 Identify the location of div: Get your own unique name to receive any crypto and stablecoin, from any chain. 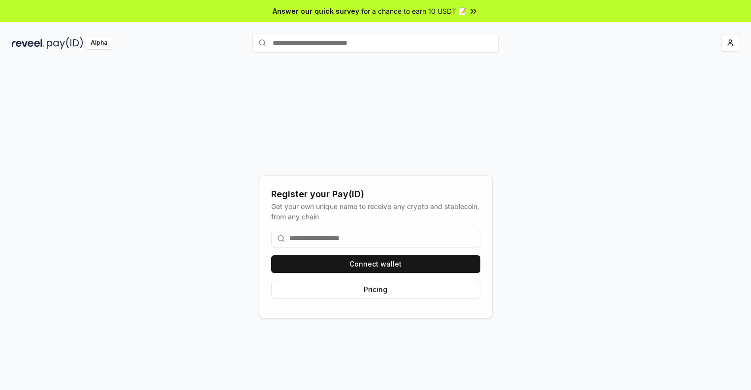
(376, 212).